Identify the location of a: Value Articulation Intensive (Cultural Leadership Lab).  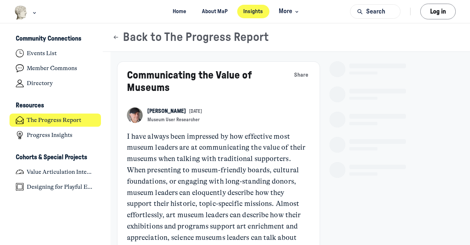
(55, 172).